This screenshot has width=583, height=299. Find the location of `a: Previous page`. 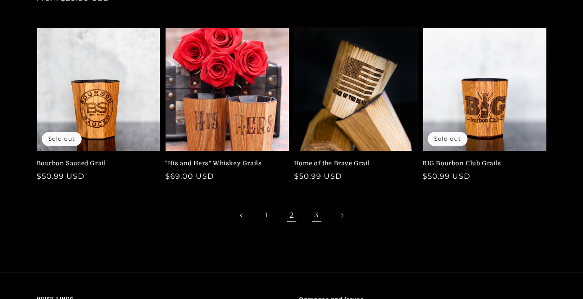

a: Previous page is located at coordinates (242, 215).